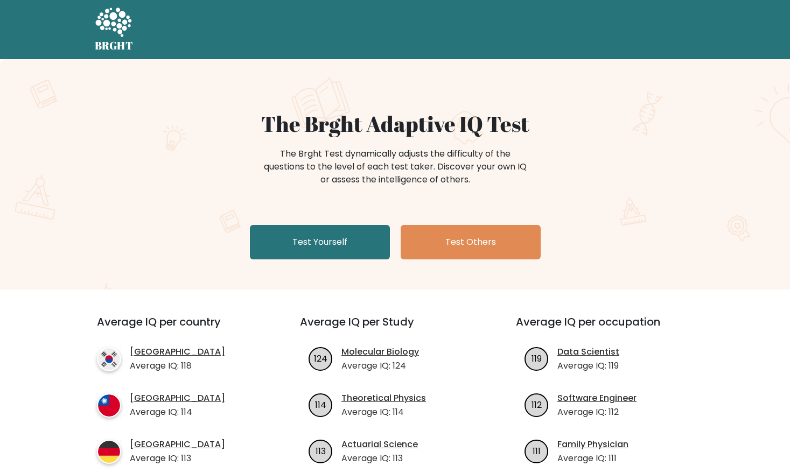  Describe the element at coordinates (380, 445) in the screenshot. I see `a: Actuarial Science` at that location.